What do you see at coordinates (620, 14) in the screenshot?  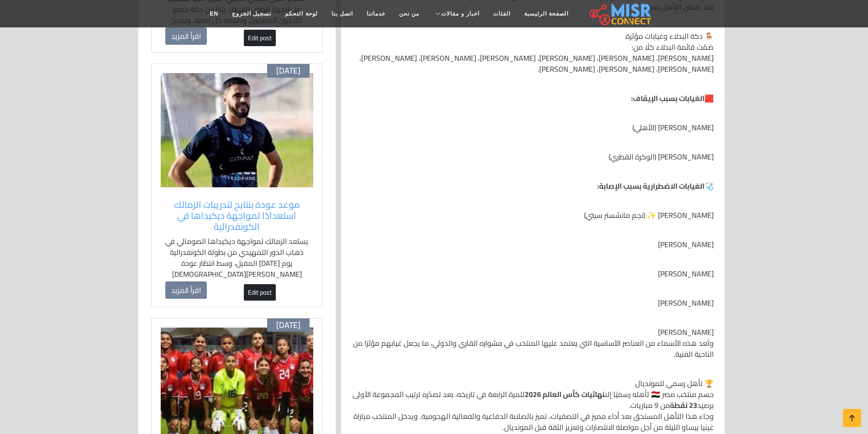 I see `img: main.misr_connect` at bounding box center [620, 14].